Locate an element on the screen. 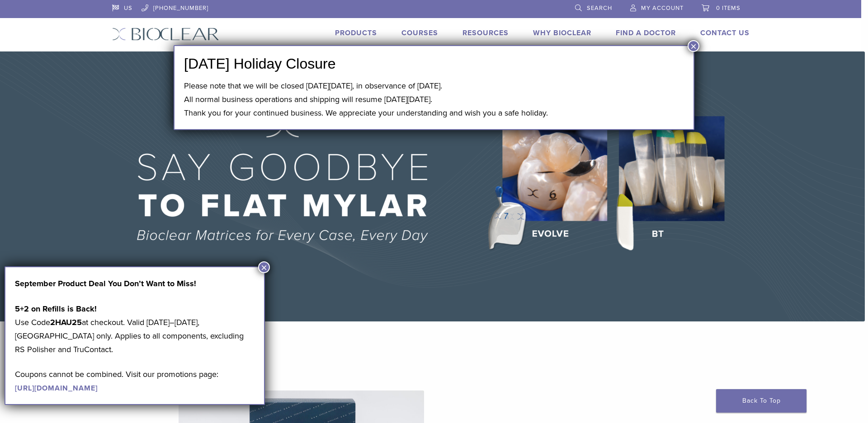 The height and width of the screenshot is (423, 868). span: Search is located at coordinates (599, 8).